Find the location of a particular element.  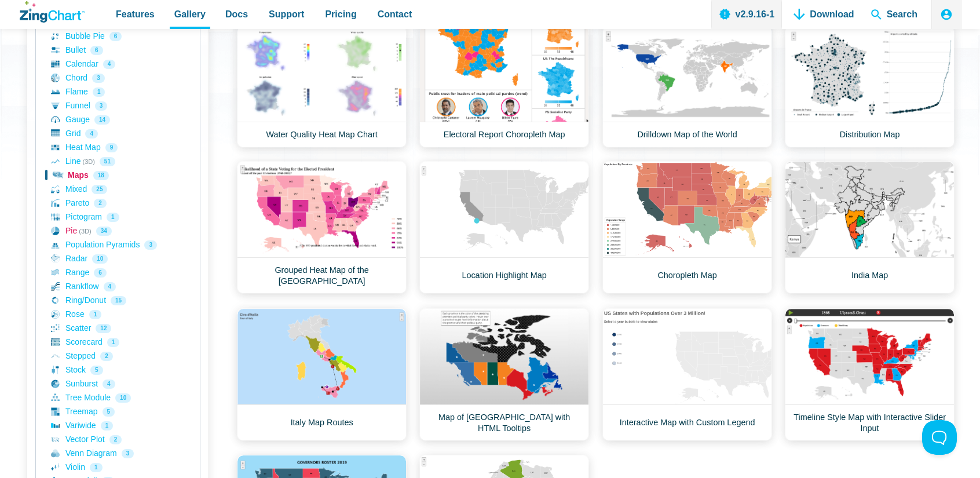

span: Gallery is located at coordinates (190, 14).